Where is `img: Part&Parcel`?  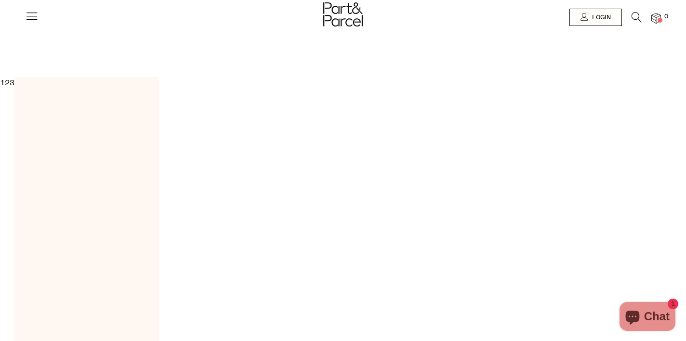 img: Part&Parcel is located at coordinates (343, 14).